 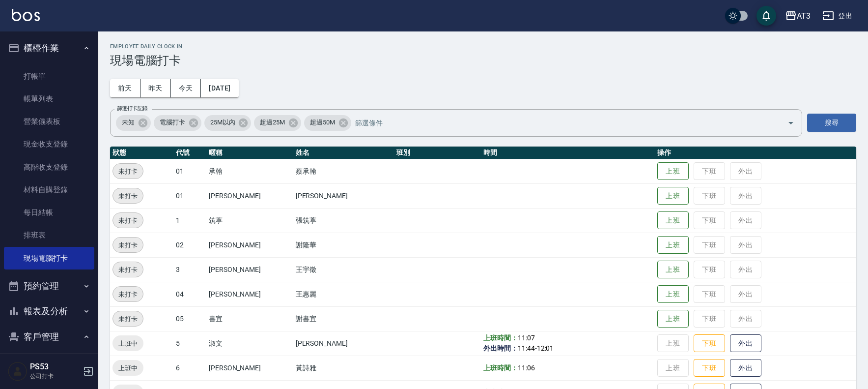 What do you see at coordinates (526, 368) in the screenshot?
I see `span: 11:06` at bounding box center [526, 368].